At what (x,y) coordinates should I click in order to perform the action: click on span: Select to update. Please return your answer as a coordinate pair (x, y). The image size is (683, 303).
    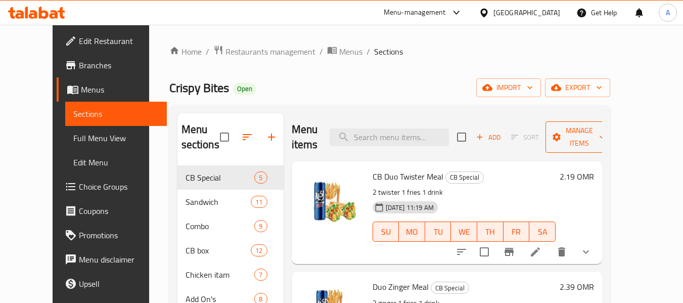
    Looking at the image, I should click on (485, 252).